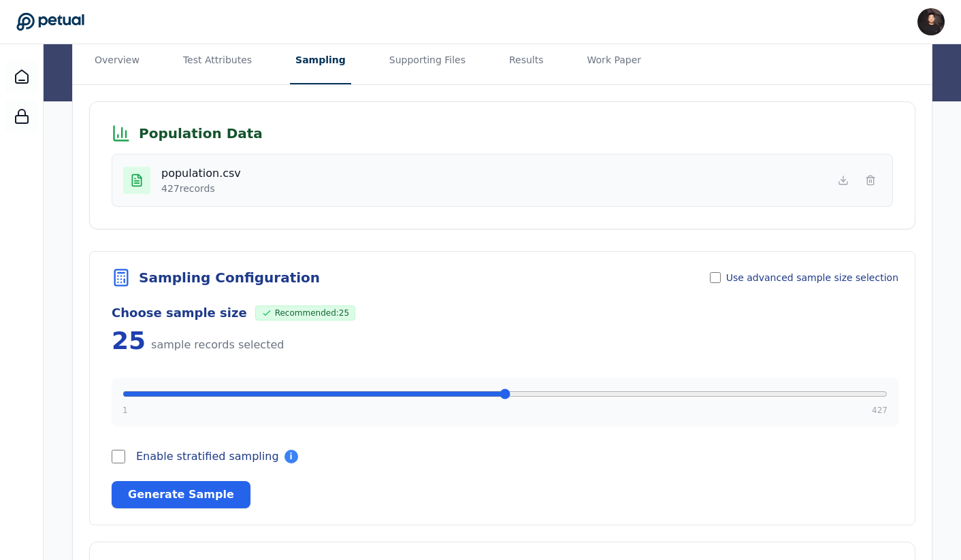  Describe the element at coordinates (292, 457) in the screenshot. I see `span: i` at that location.